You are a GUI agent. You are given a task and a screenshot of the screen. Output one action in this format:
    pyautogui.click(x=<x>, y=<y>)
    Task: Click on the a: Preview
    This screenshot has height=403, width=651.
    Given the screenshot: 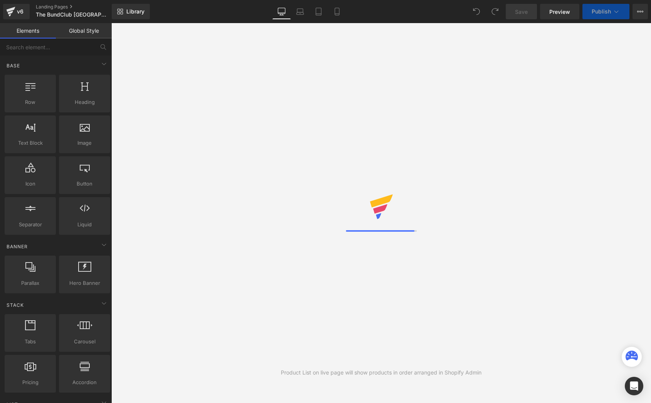 What is the action you would take?
    pyautogui.click(x=560, y=12)
    